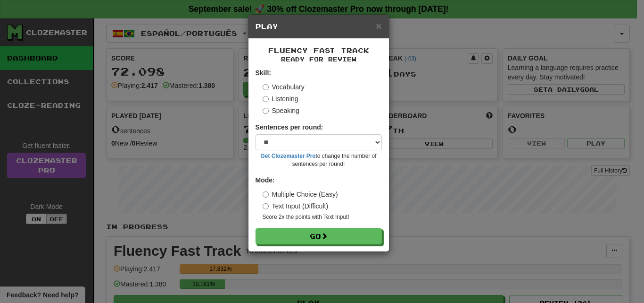 This screenshot has width=644, height=303. I want to click on button: Close, so click(379, 26).